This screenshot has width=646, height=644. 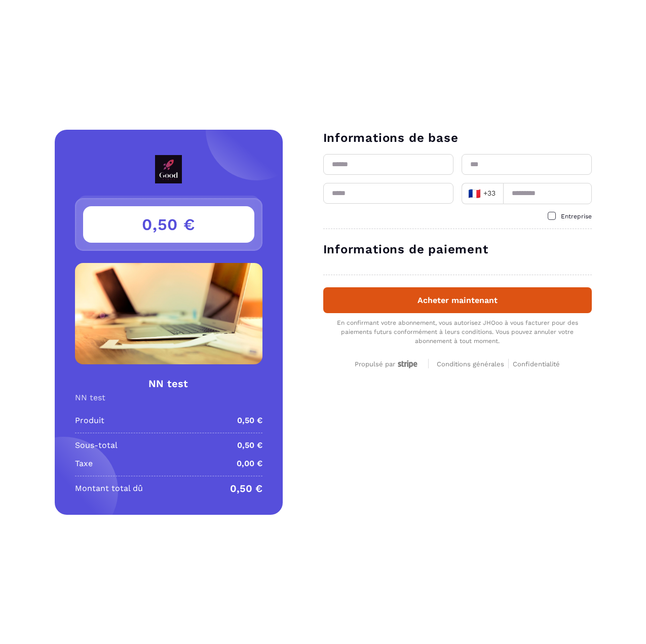 I want to click on h3: Informations de paiement, so click(x=458, y=249).